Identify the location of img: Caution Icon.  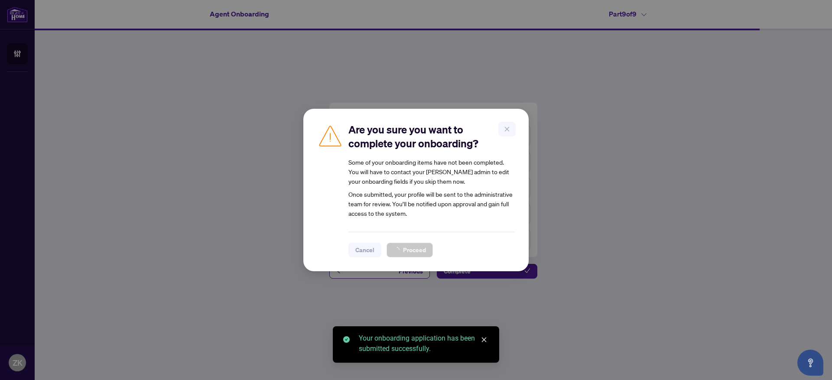
(330, 136).